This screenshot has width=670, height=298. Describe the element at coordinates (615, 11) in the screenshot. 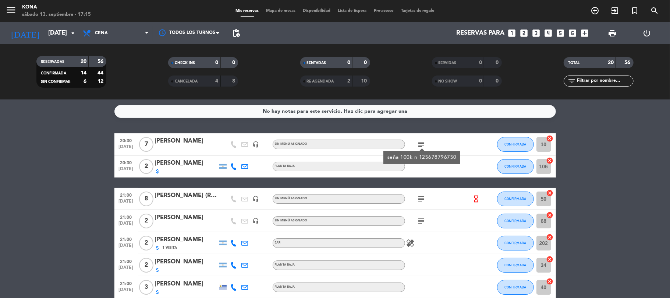

I see `i: exit_to_app` at that location.